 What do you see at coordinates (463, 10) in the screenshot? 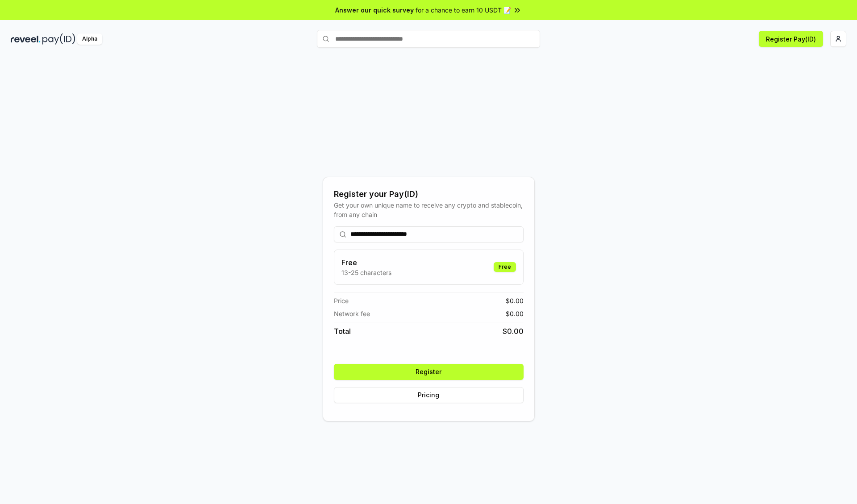
I see `span: for a chance to earn 10 USDT 📝` at bounding box center [463, 10].